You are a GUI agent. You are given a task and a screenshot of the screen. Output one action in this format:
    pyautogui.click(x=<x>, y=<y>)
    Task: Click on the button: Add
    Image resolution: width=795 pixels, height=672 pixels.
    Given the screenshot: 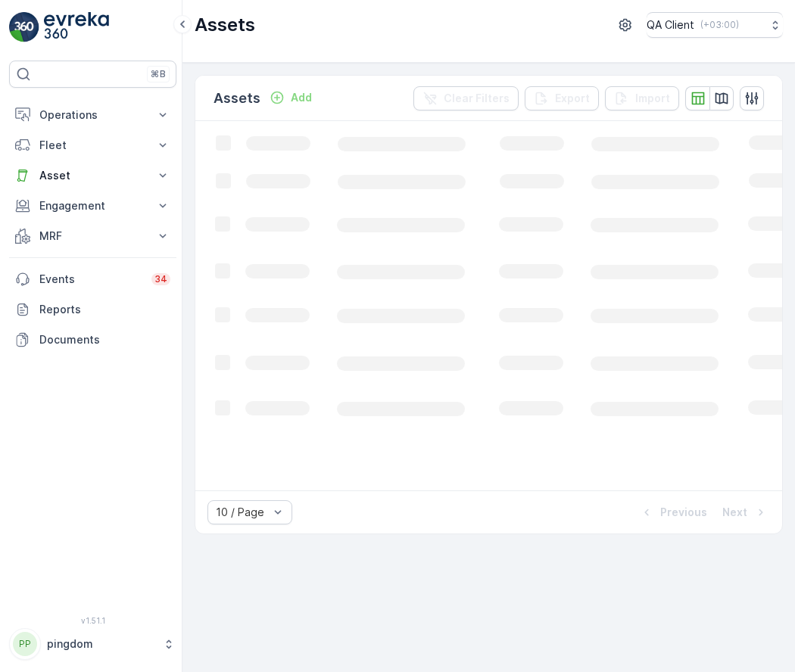 What is the action you would take?
    pyautogui.click(x=290, y=98)
    